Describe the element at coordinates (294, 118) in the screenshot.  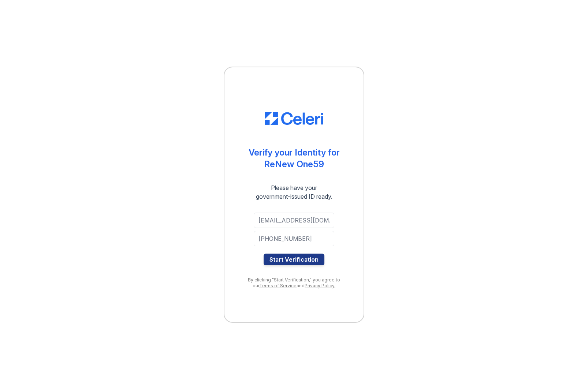
I see `img: CE_Logo_Blue-a8612792a0a2168367f1c8372b55b34899dd931a85d93a1a3d3e32e68fde9ad4.png` at that location.